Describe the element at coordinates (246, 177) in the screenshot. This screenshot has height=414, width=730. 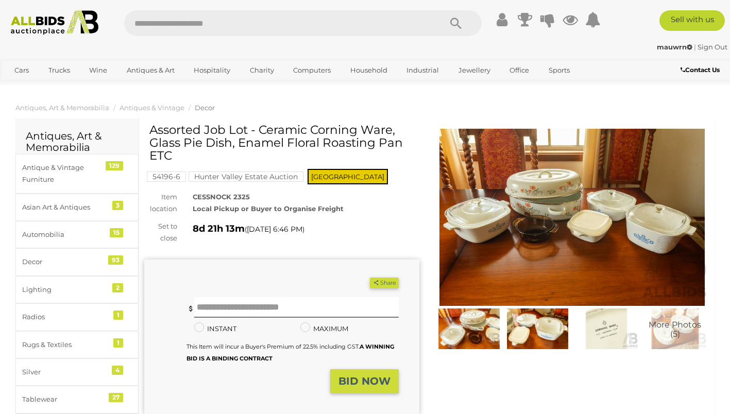
I see `a: Hunter Valley Estate Auction` at that location.